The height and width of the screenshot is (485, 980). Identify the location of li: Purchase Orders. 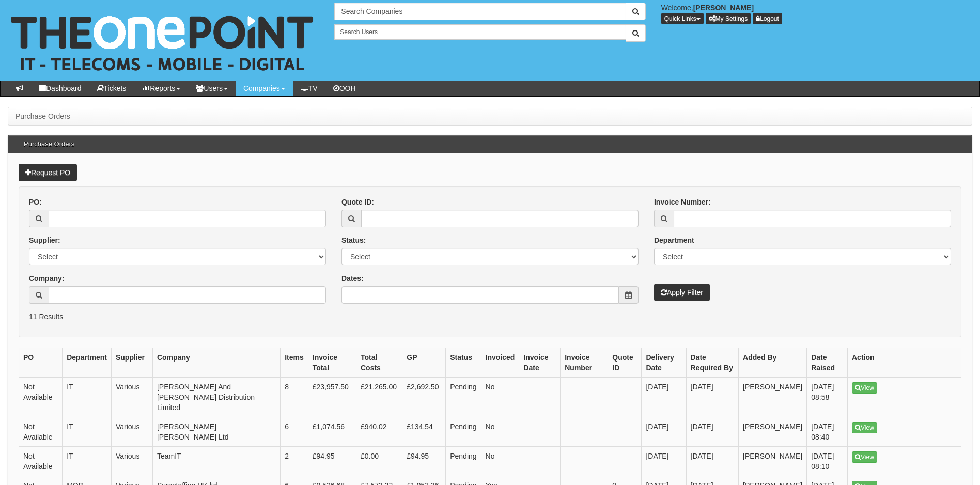
(43, 117).